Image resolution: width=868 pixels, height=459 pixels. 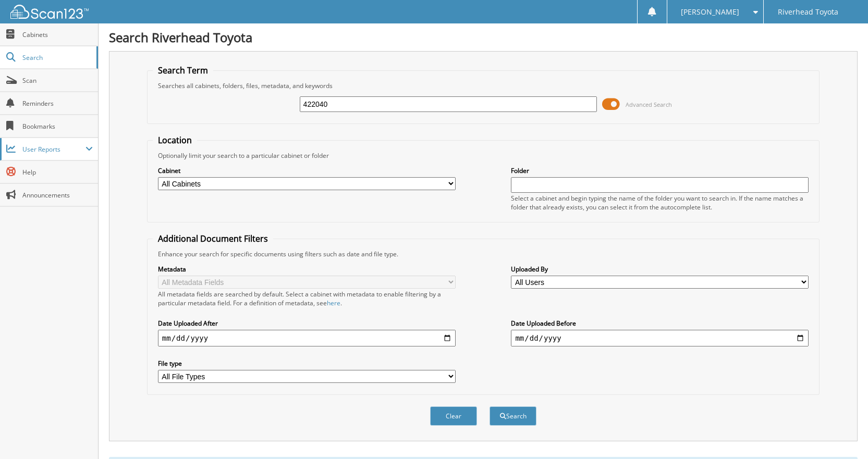 I want to click on input: start, so click(x=307, y=338).